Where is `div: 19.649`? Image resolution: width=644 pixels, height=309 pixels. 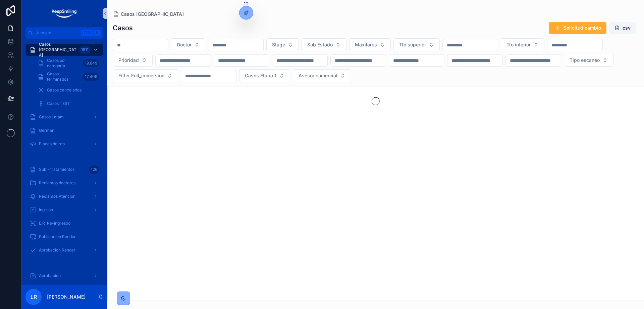
div: 19.649 is located at coordinates (91, 63).